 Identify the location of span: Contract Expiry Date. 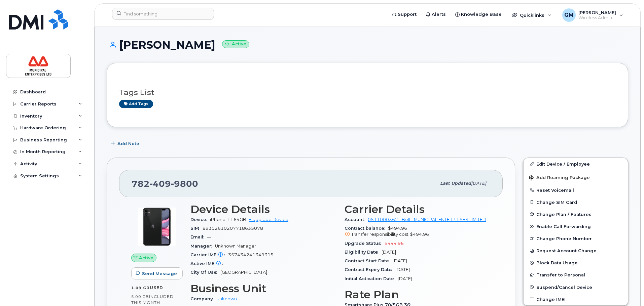
(370, 269).